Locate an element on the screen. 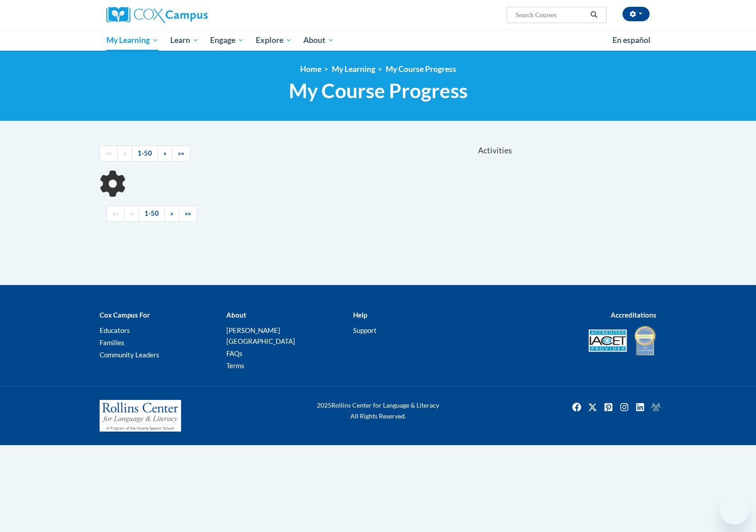  a: Community Leaders is located at coordinates (130, 355).